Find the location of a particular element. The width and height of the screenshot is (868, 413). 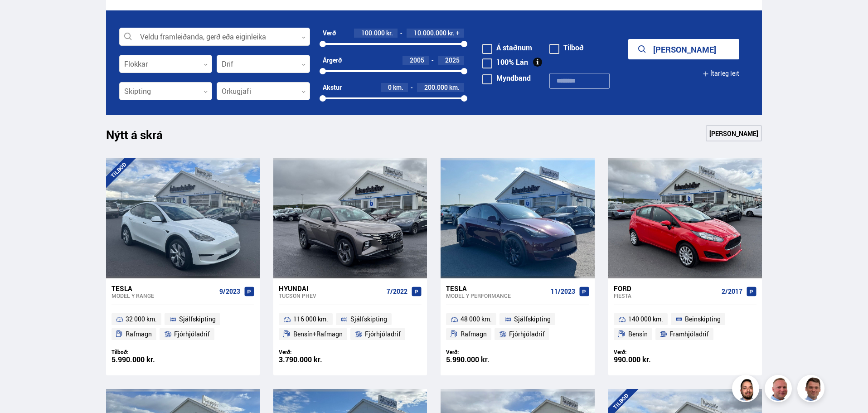

label: Tilboð is located at coordinates (567, 48).